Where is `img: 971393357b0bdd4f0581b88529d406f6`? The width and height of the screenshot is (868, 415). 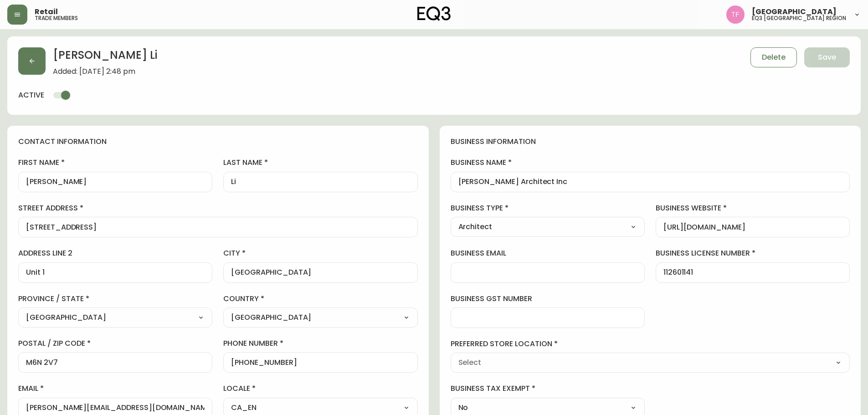
img: 971393357b0bdd4f0581b88529d406f6 is located at coordinates (735, 15).